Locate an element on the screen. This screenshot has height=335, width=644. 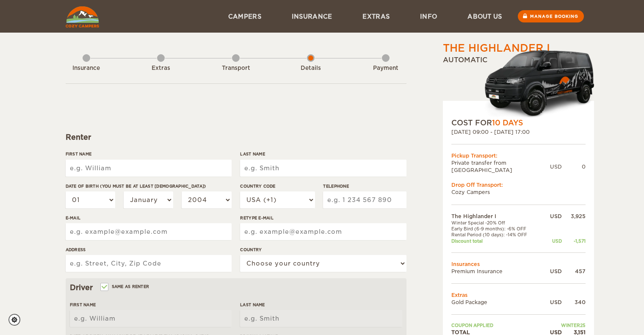
td: Extras is located at coordinates (518, 295).